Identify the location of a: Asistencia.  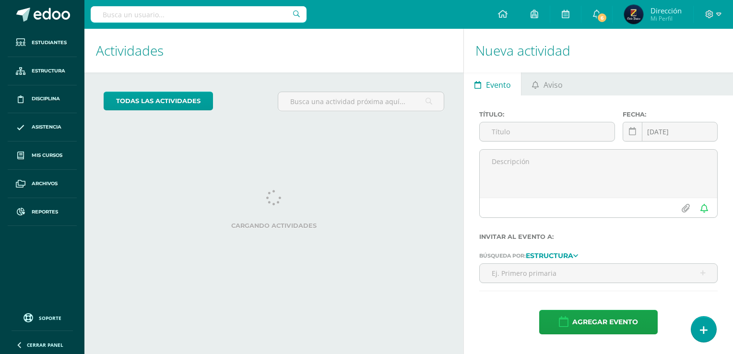
(42, 127).